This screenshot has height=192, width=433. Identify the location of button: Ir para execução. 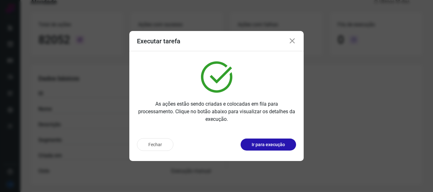
(268, 145).